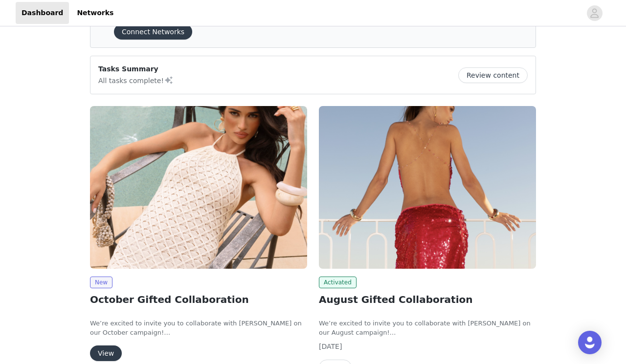 Image resolution: width=626 pixels, height=364 pixels. What do you see at coordinates (136, 69) in the screenshot?
I see `p: Tasks Summary` at bounding box center [136, 69].